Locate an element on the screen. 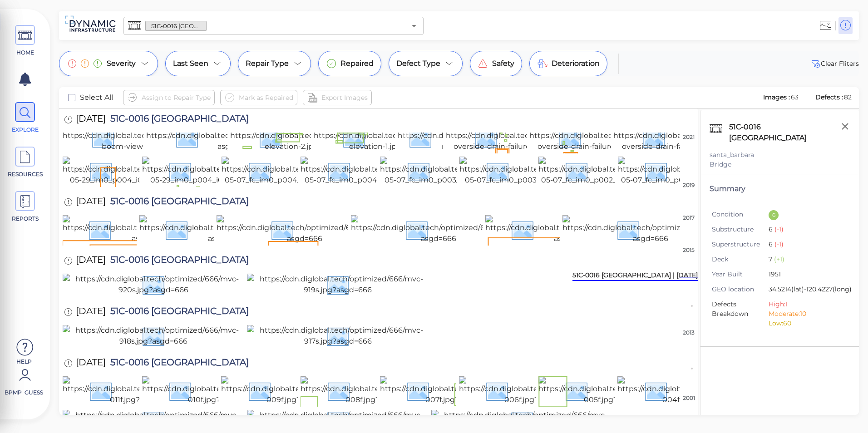  div: 2017 is located at coordinates (688, 218).